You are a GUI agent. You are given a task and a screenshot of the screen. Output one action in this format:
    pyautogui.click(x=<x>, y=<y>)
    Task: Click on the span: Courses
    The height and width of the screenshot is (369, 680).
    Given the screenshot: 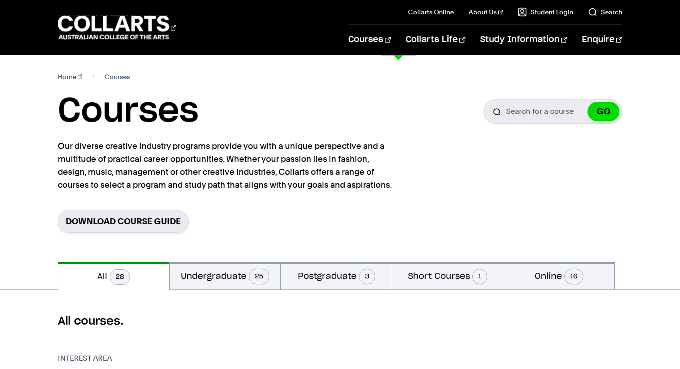 What is the action you would take?
    pyautogui.click(x=117, y=77)
    